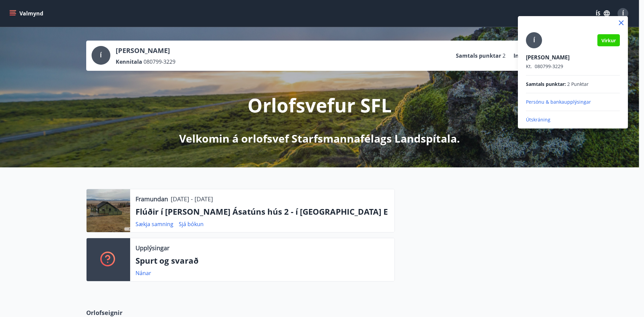 The image size is (644, 317). I want to click on p: Persónu & bankaupplýsingar, so click(573, 102).